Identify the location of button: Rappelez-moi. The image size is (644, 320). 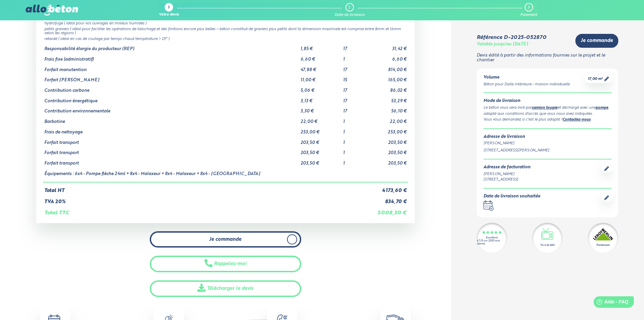
(225, 263).